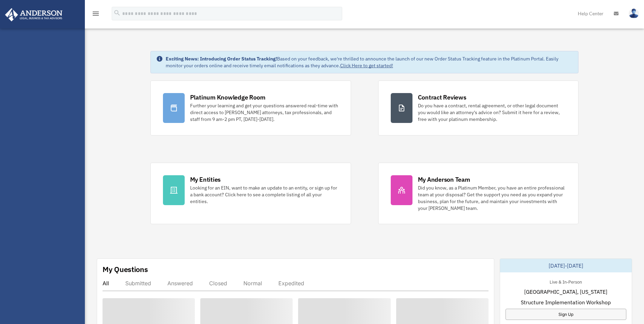 Image resolution: width=644 pixels, height=324 pixels. What do you see at coordinates (264, 112) in the screenshot?
I see `div: Further your learning and get your questions answered real-time with direct access to [PERSON_NAM...` at bounding box center [264, 112].